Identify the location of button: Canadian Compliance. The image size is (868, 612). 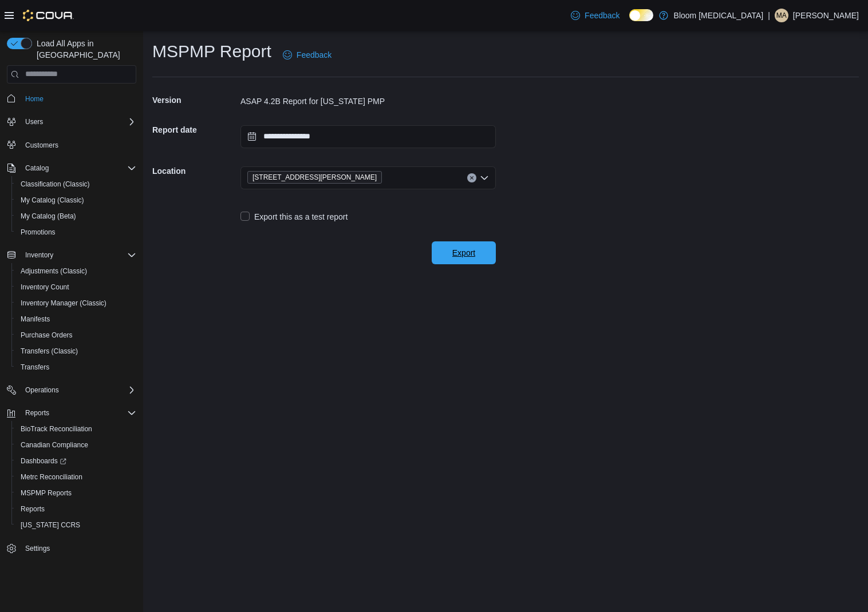
(76, 445).